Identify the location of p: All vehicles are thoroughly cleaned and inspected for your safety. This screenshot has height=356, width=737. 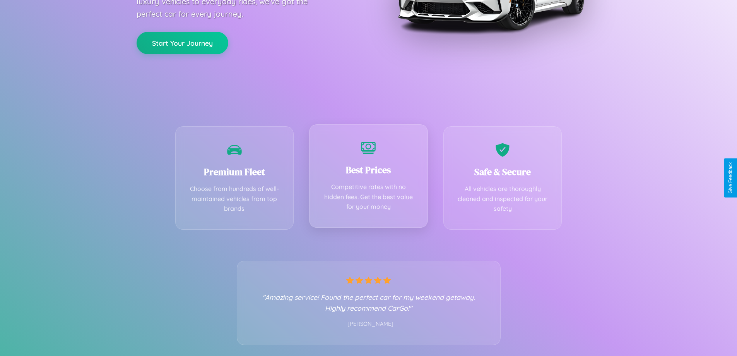
(503, 199).